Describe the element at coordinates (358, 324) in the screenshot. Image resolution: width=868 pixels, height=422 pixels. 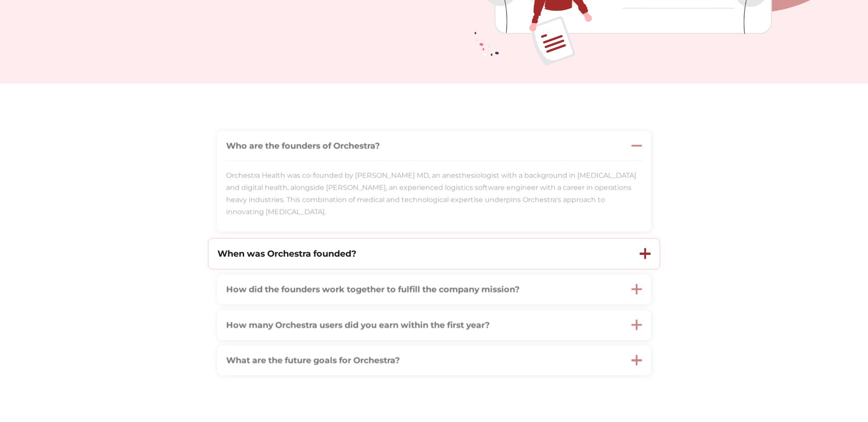
I see `strong: How many Orchestra users did you earn within the first year?` at that location.